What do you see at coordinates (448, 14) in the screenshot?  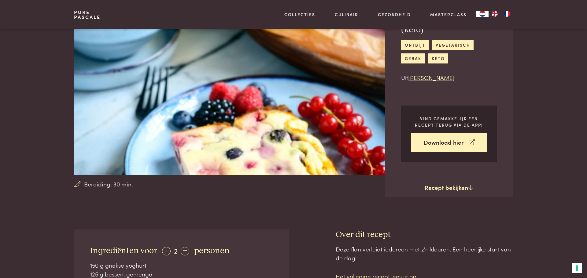 I see `a: Masterclass` at bounding box center [448, 14].